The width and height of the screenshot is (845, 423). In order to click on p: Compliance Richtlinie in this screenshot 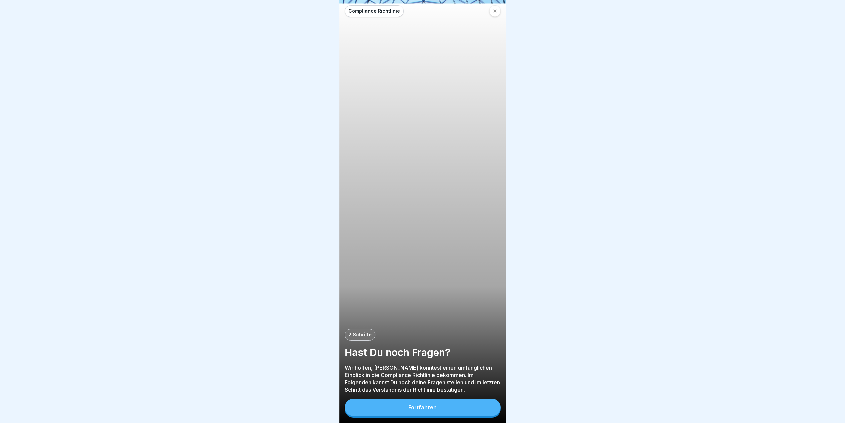, I will do `click(374, 11)`.